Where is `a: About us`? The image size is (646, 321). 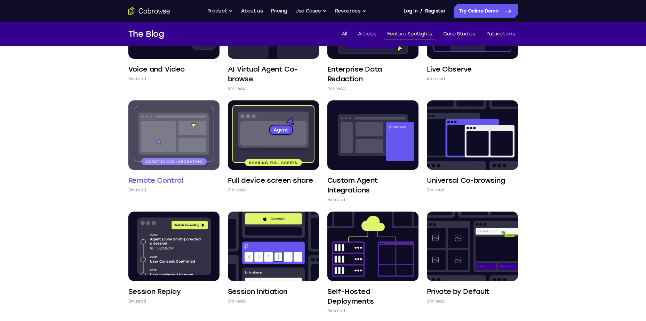 a: About us is located at coordinates (252, 11).